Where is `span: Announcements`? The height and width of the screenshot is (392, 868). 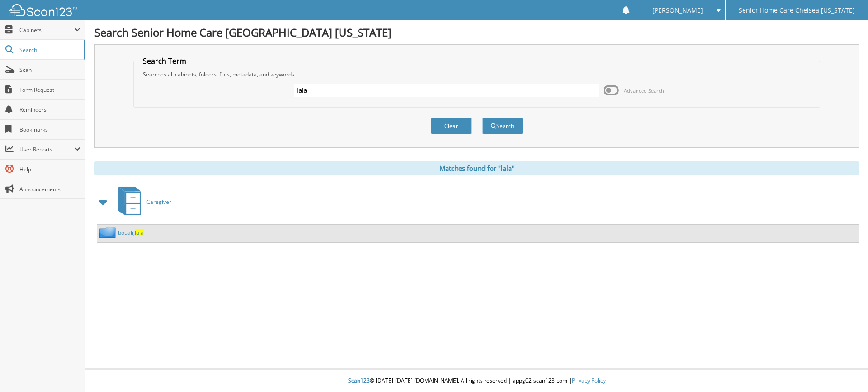 span: Announcements is located at coordinates (50, 189).